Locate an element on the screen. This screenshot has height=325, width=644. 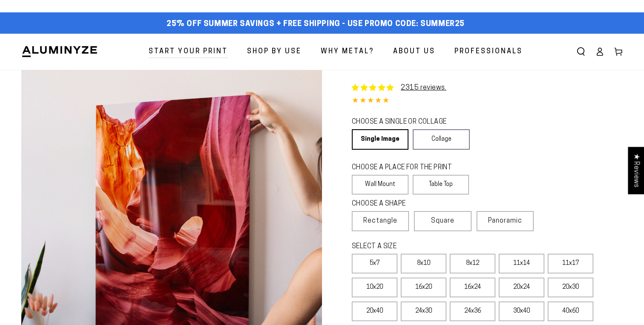
span: Start Your Print is located at coordinates (188, 52).